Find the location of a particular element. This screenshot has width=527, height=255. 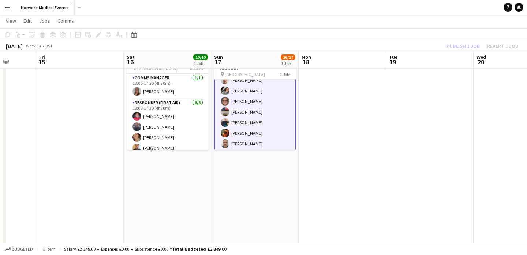

div: Salary £2 349.00 + Expenses £0.00 + Subsistence £0.00 = is located at coordinates (145, 249).